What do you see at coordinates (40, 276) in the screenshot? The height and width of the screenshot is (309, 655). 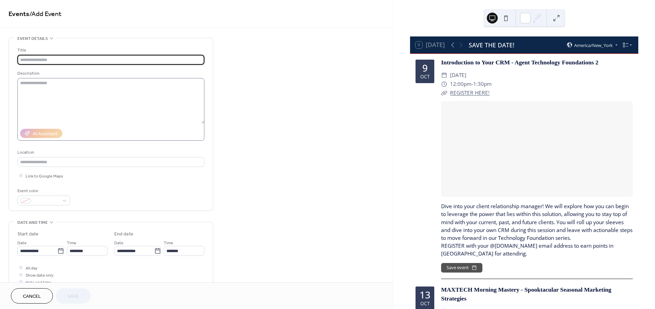 I see `span: Show date only` at bounding box center [40, 276].